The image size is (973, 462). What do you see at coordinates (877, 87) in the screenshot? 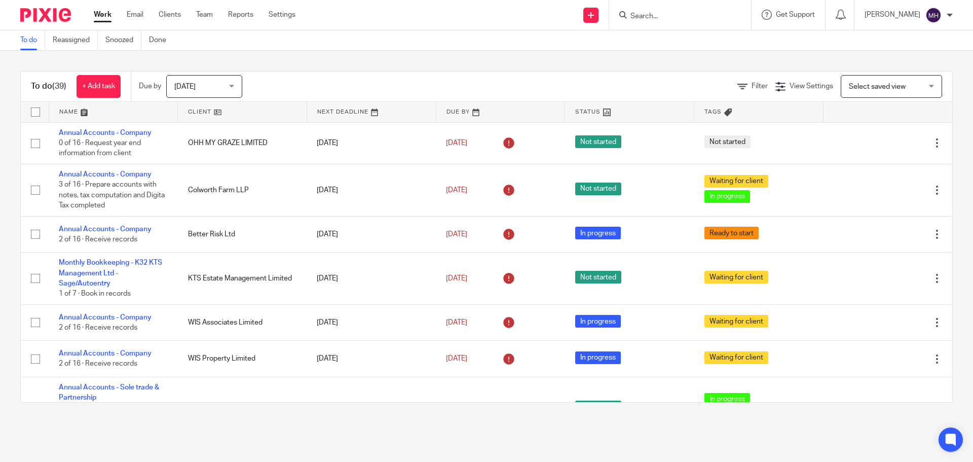
I see `span: Select saved view` at bounding box center [877, 87].